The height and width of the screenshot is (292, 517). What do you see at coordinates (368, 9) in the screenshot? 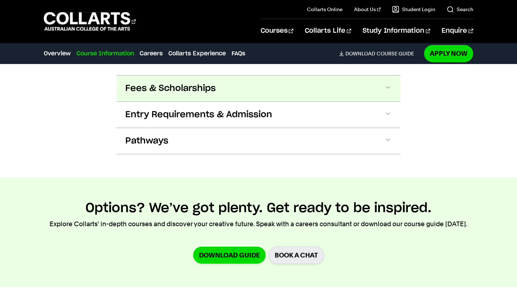
I see `a: About Us` at bounding box center [368, 9].